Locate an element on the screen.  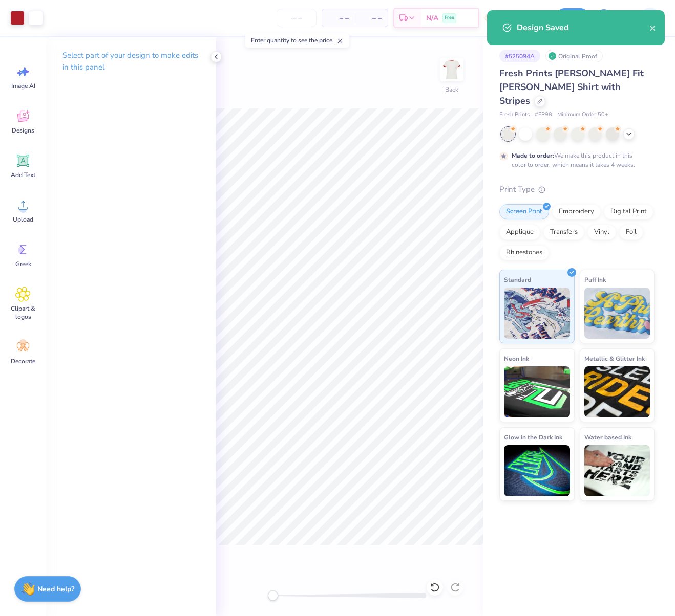
span: Clipart & logos is located at coordinates (23, 313).